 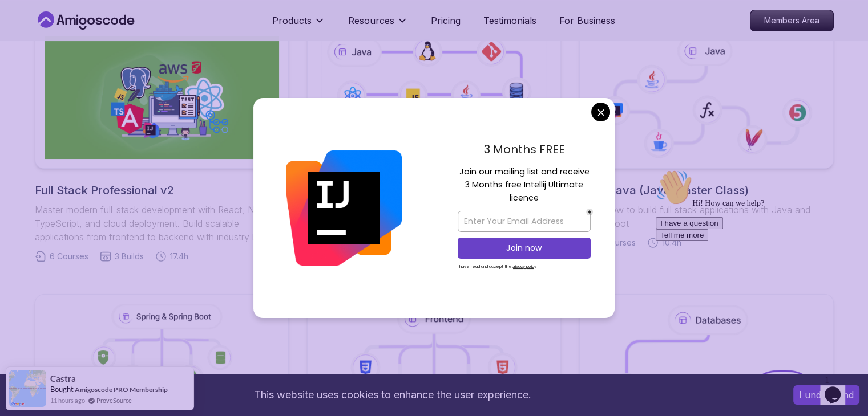 What do you see at coordinates (587, 21) in the screenshot?
I see `a: For Business` at bounding box center [587, 21].